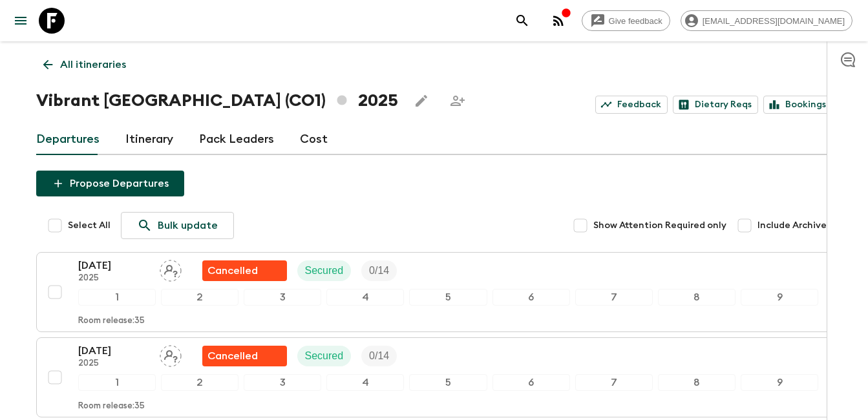 This screenshot has width=868, height=420. What do you see at coordinates (188, 225) in the screenshot?
I see `p: Bulk update` at bounding box center [188, 225].